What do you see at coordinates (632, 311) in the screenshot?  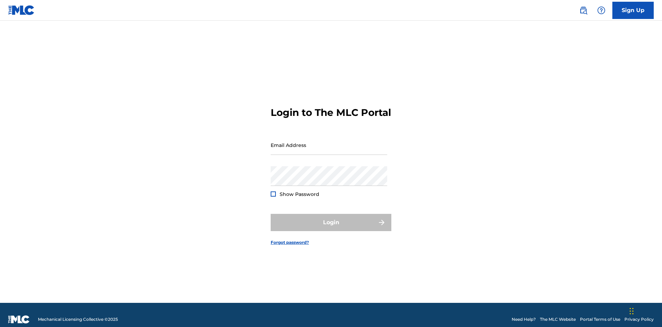 I see `div: Drag` at bounding box center [632, 311].